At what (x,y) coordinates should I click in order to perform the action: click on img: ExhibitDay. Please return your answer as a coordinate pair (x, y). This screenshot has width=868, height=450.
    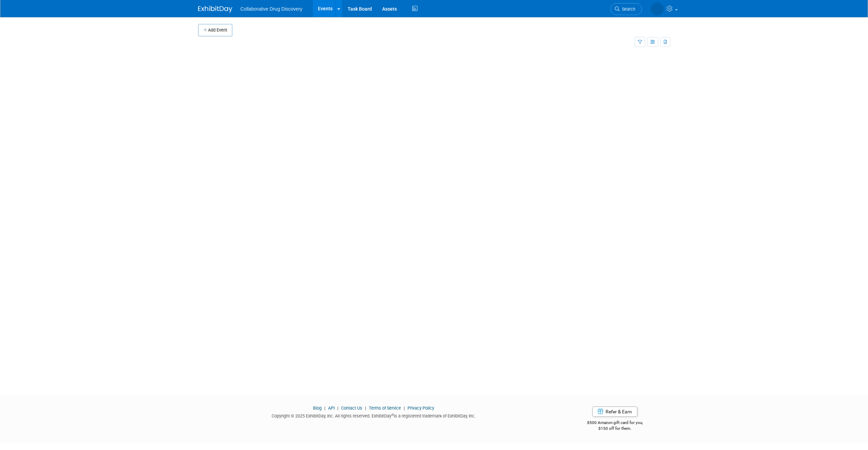
    Looking at the image, I should click on (215, 9).